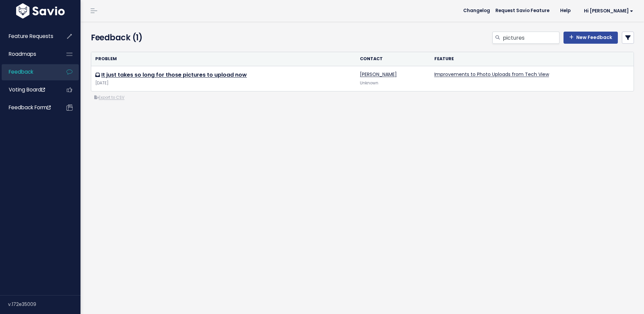 The height and width of the screenshot is (314, 644). What do you see at coordinates (29, 90) in the screenshot?
I see `a: Voting Board` at bounding box center [29, 90].